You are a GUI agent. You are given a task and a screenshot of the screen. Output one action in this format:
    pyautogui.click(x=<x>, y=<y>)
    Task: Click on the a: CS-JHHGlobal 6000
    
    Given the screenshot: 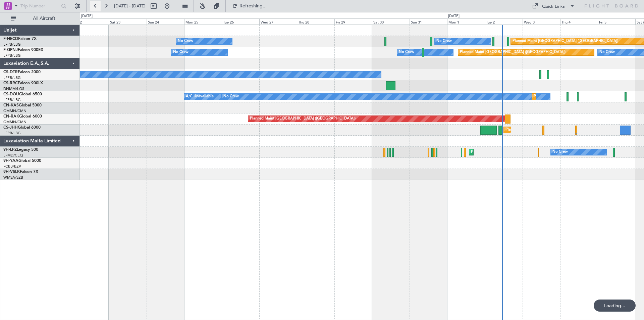 What is the action you would take?
    pyautogui.click(x=22, y=128)
    